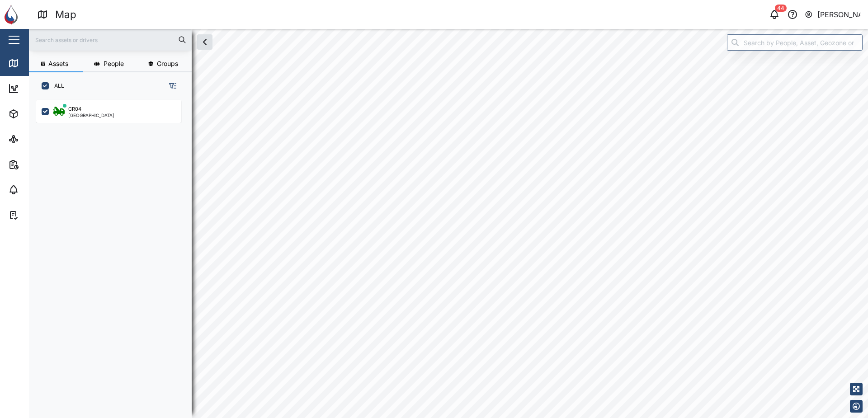  Describe the element at coordinates (56, 86) in the screenshot. I see `label: ALL` at that location.